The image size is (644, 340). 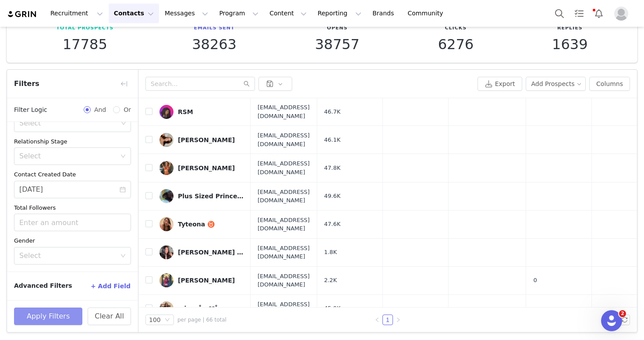 I want to click on a: RSM, so click(x=202, y=112).